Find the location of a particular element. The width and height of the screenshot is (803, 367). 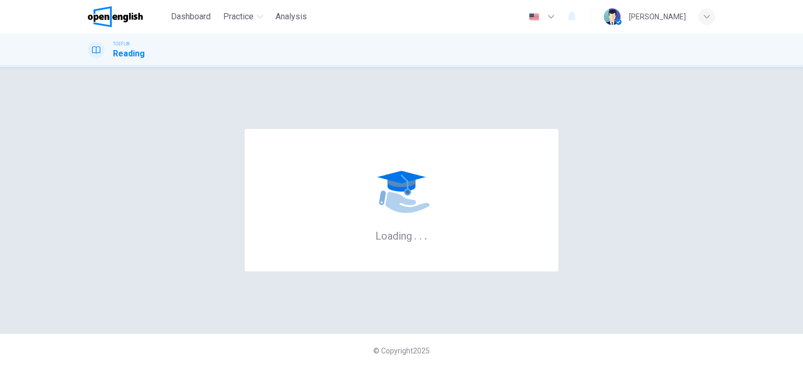

a: OpenEnglish logo is located at coordinates (127, 17).